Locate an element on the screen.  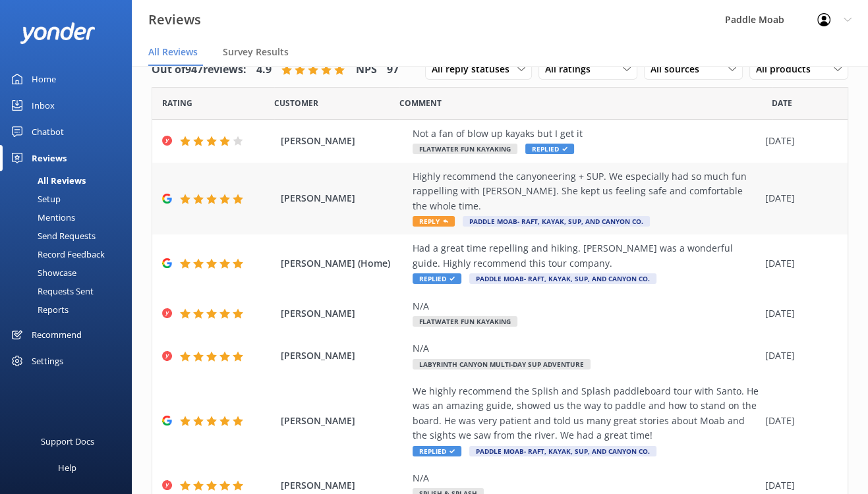
a: All Reviews is located at coordinates (70, 181).